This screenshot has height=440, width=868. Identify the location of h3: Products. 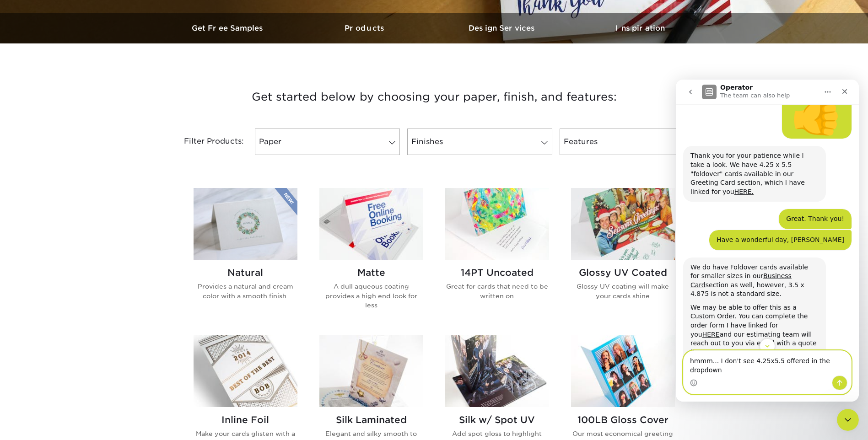
(365, 28).